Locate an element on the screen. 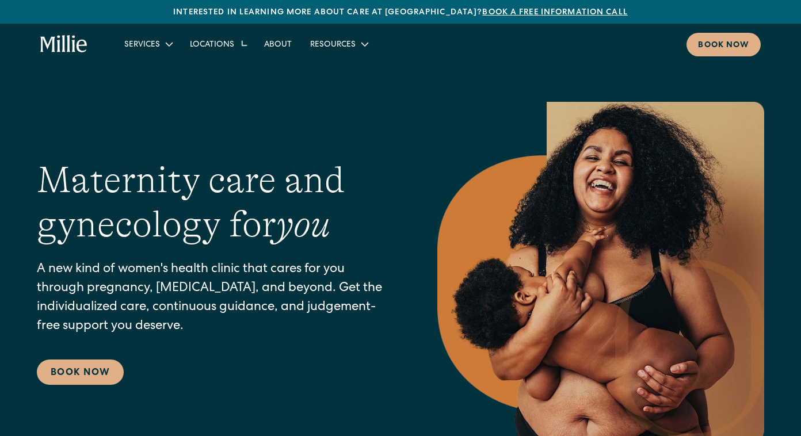  div: Book now is located at coordinates (723, 45).